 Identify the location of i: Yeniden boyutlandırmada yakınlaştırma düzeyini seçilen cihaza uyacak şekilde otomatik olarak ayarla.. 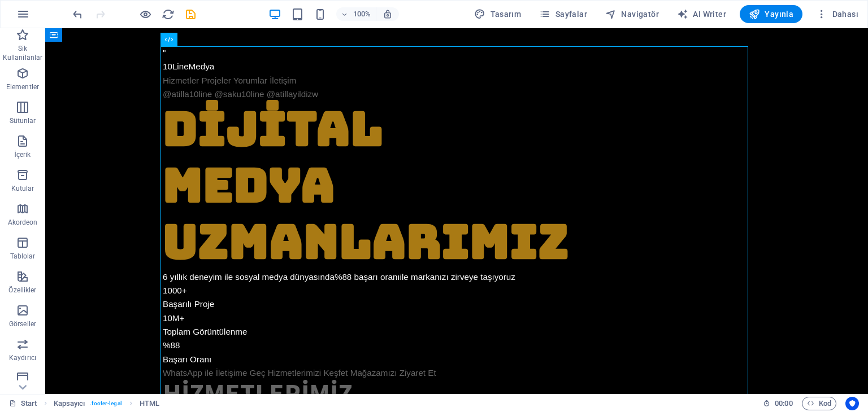
(387, 14).